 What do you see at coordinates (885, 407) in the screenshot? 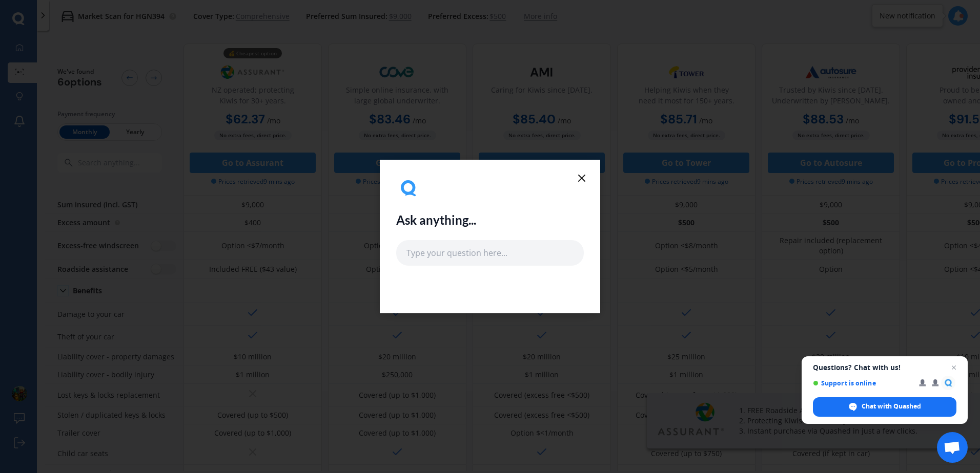
I see `div: Chat with Quashed` at bounding box center [885, 407].